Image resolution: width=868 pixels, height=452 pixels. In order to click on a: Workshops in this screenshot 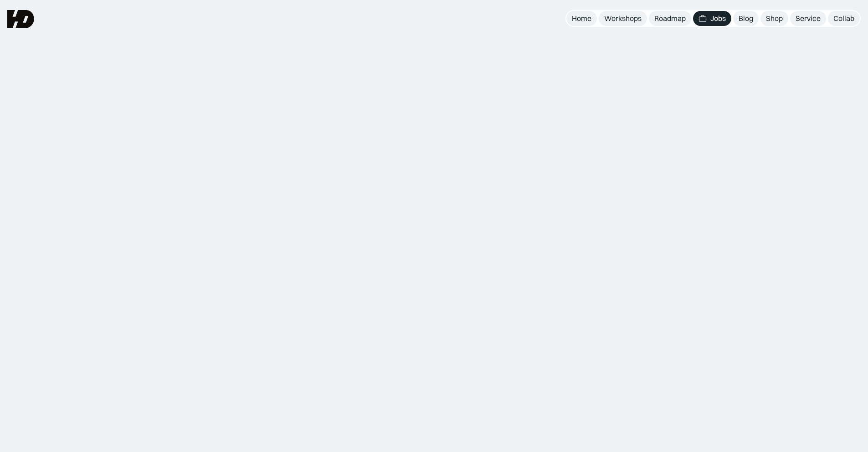, I will do `click(622, 18)`.